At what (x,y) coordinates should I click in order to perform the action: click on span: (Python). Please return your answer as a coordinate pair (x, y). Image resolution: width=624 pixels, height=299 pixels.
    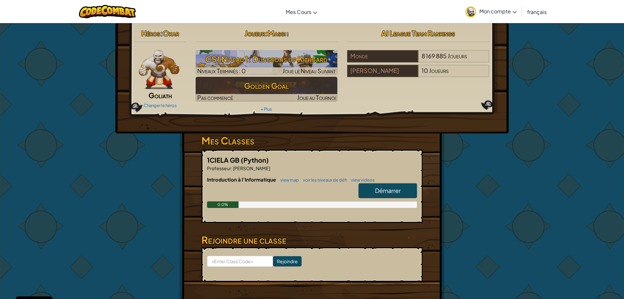
    Looking at the image, I should click on (255, 160).